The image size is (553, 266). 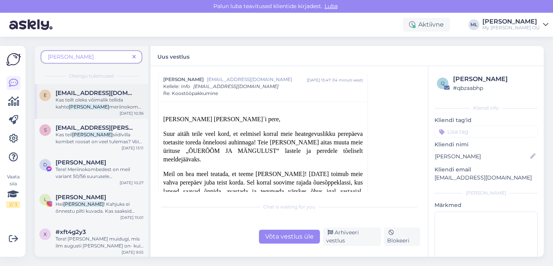 What do you see at coordinates (486, 132) in the screenshot?
I see `input: Lisa tag` at bounding box center [486, 132].